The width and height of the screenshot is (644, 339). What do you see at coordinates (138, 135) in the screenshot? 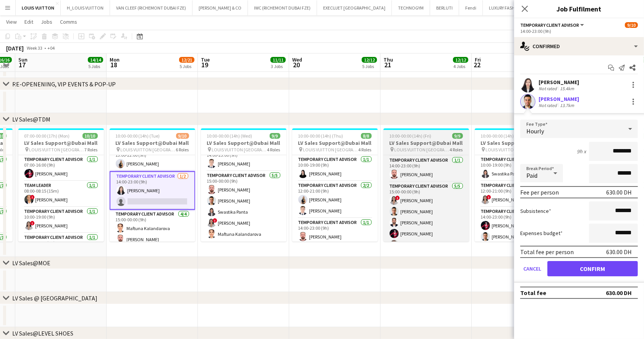
I see `span: 10:00-00:00 (14h) (Tue)` at bounding box center [138, 135].